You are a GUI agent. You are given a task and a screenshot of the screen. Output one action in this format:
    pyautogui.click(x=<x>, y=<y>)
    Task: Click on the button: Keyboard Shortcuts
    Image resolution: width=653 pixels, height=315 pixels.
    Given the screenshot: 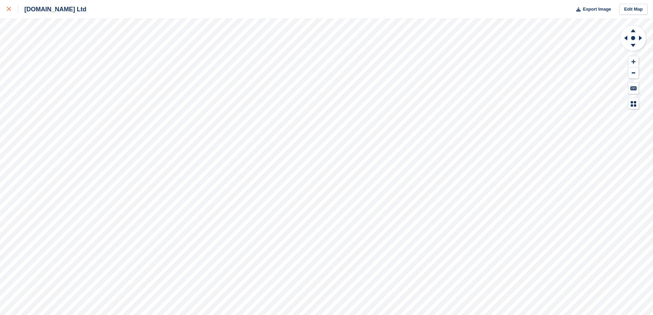 What is the action you would take?
    pyautogui.click(x=634, y=88)
    